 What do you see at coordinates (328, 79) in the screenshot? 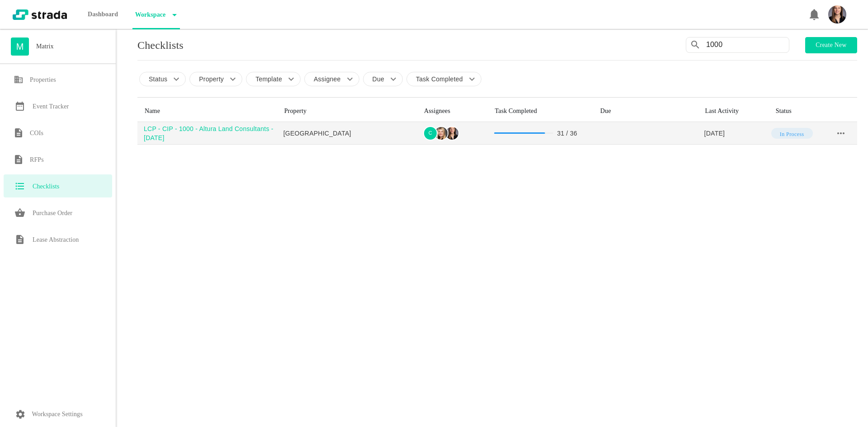
I see `p: Assignee` at bounding box center [328, 79].